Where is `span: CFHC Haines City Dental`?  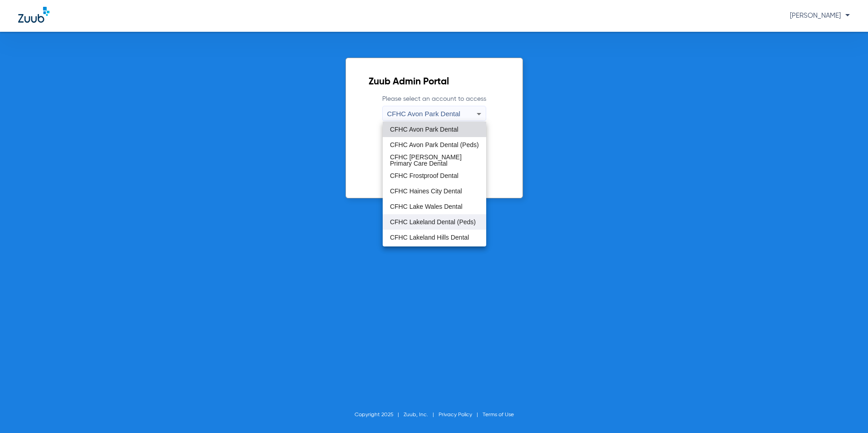 span: CFHC Haines City Dental is located at coordinates (426, 191).